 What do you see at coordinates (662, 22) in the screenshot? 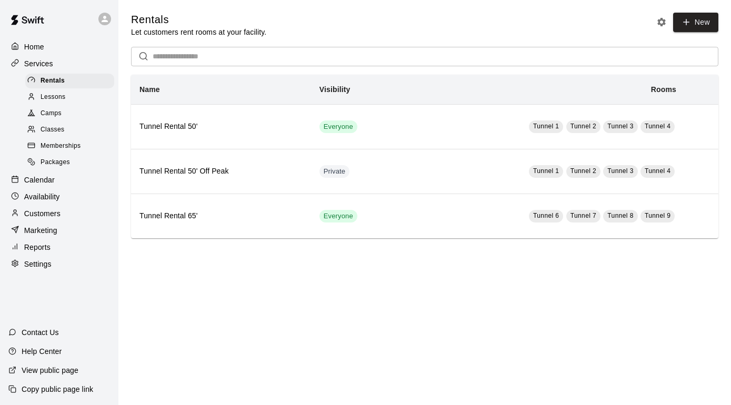
I see `button: Rental settings` at bounding box center [662, 22].